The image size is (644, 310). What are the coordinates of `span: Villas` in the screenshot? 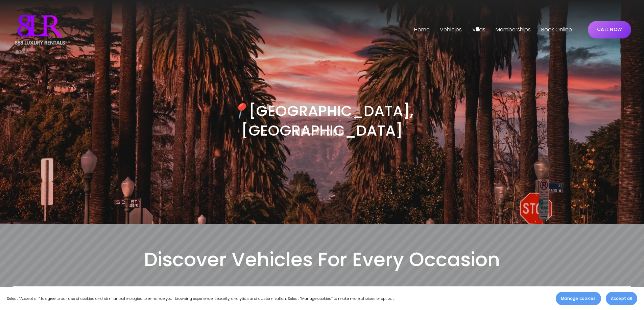 It's located at (479, 30).